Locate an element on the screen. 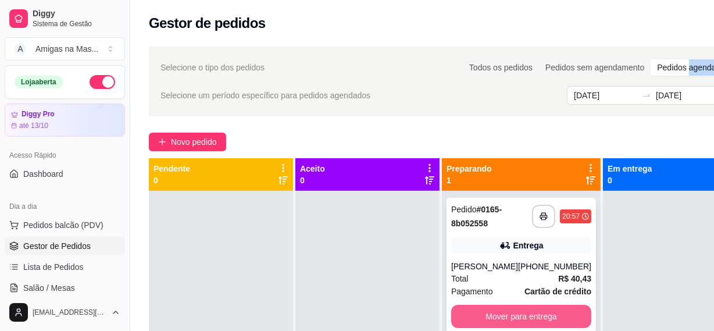 This screenshot has width=714, height=331. div: Loja aberta is located at coordinates (38, 82).